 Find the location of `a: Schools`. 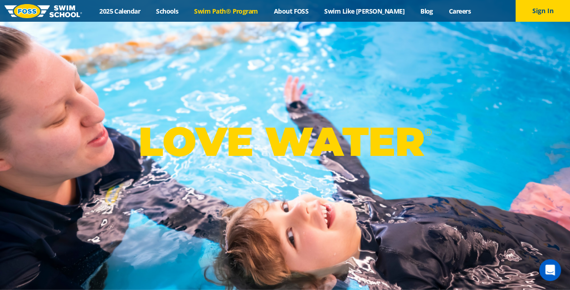

a: Schools is located at coordinates (167, 11).